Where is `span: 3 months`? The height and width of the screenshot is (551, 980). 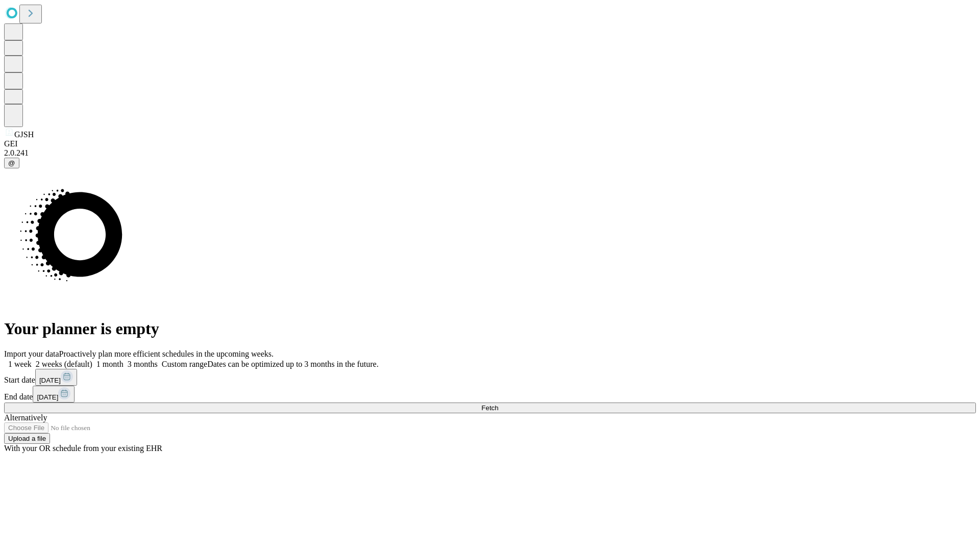
span: 3 months is located at coordinates (142, 363).